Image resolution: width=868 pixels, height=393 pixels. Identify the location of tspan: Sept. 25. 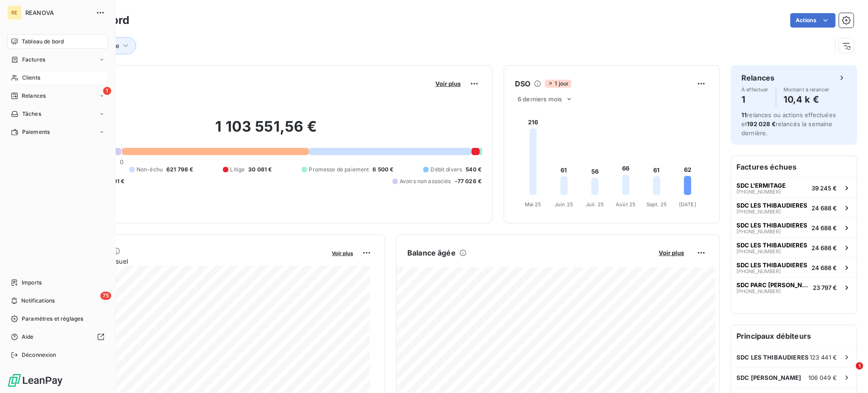
(657, 204).